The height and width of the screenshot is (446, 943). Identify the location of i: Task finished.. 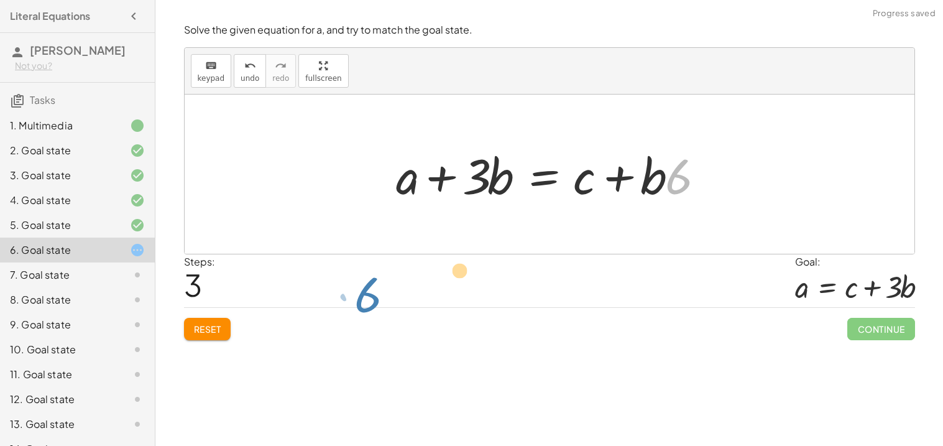
(137, 126).